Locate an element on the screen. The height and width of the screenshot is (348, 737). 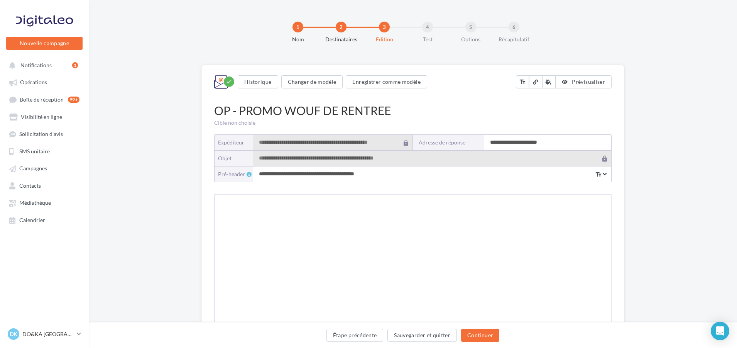
button: Enregistrer comme modèle is located at coordinates (386, 82).